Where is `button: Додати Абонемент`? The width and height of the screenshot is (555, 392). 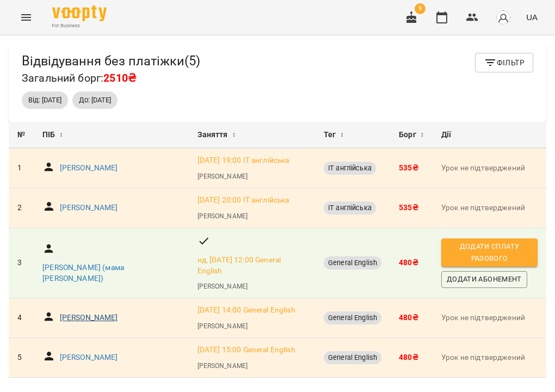
button: Додати Абонемент is located at coordinates (484, 279).